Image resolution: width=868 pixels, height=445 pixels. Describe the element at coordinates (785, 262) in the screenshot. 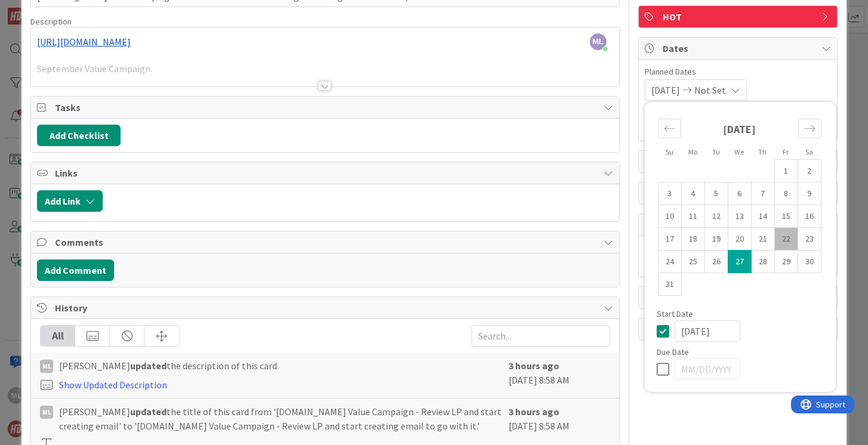

I see `td: Choose Friday, 08/29/2025 12:00 PM as your check-out date. It’s available.` at that location.